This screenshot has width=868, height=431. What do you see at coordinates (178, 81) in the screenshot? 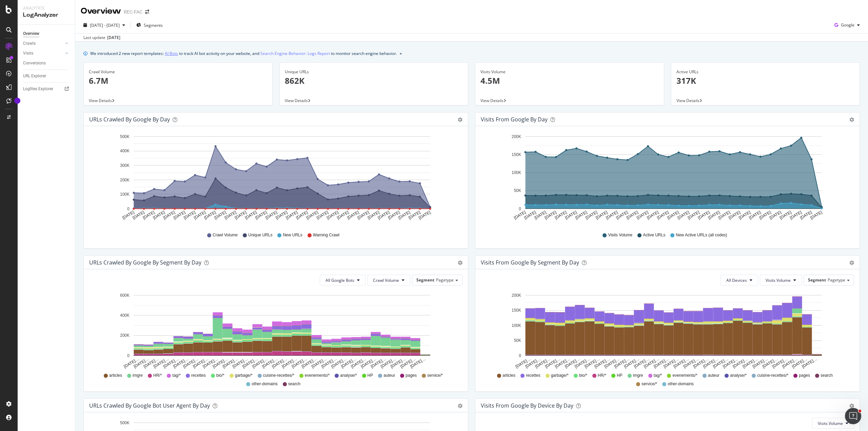
I see `p: 6.7M` at bounding box center [178, 81].